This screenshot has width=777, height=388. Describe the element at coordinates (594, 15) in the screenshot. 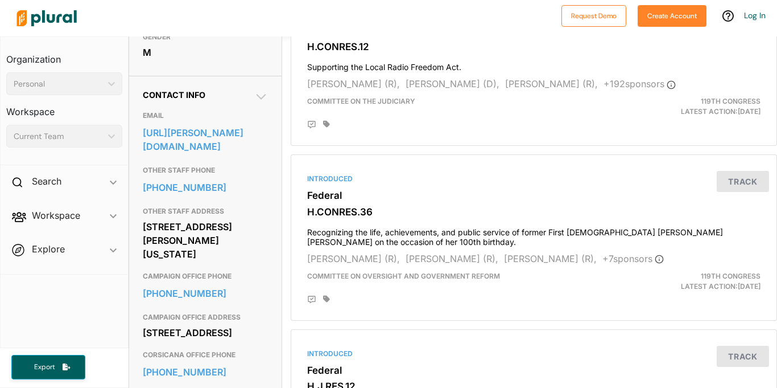

I see `a: Request Demo` at that location.